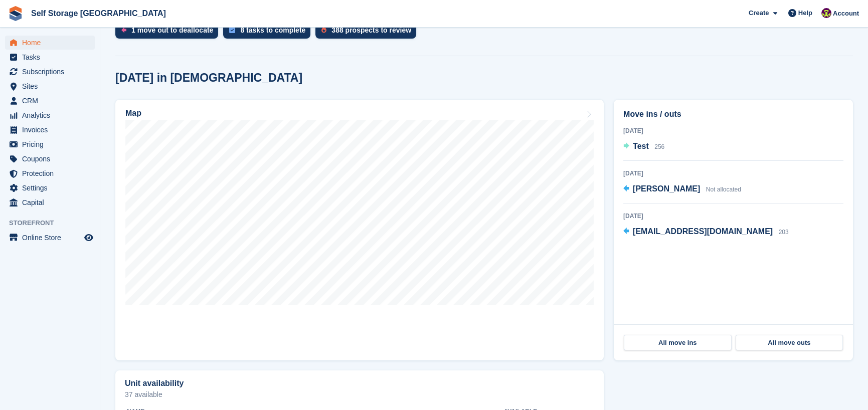 This screenshot has width=868, height=410. Describe the element at coordinates (784, 232) in the screenshot. I see `span: 203` at that location.